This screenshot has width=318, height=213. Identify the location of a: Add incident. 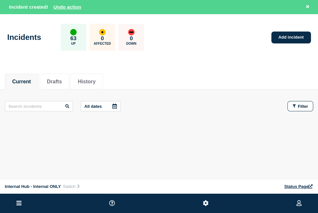
(291, 37).